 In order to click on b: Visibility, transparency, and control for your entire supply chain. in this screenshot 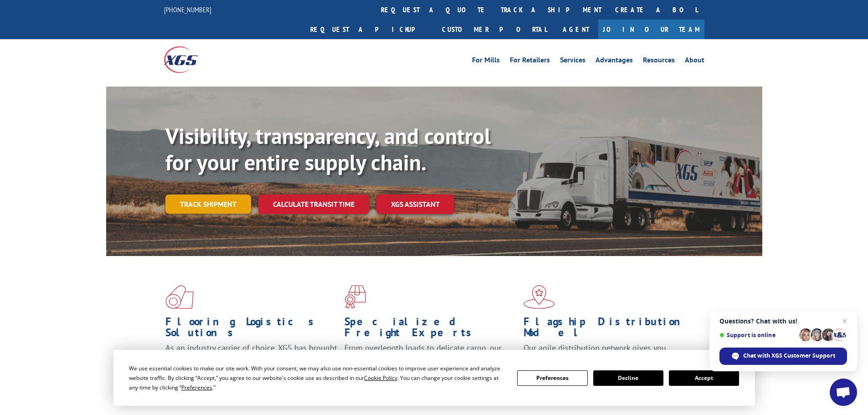, I will do `click(328, 149)`.